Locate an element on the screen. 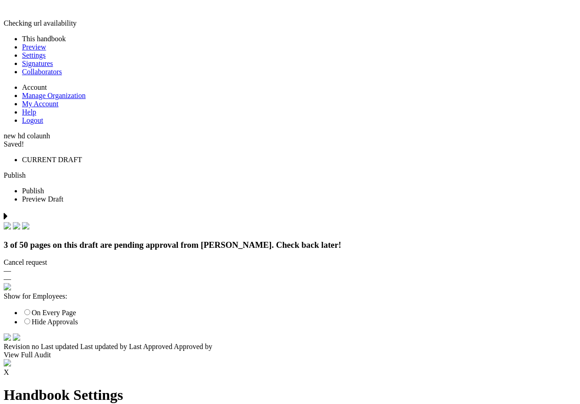 Image resolution: width=580 pixels, height=404 pixels. span: Revision no is located at coordinates (21, 346).